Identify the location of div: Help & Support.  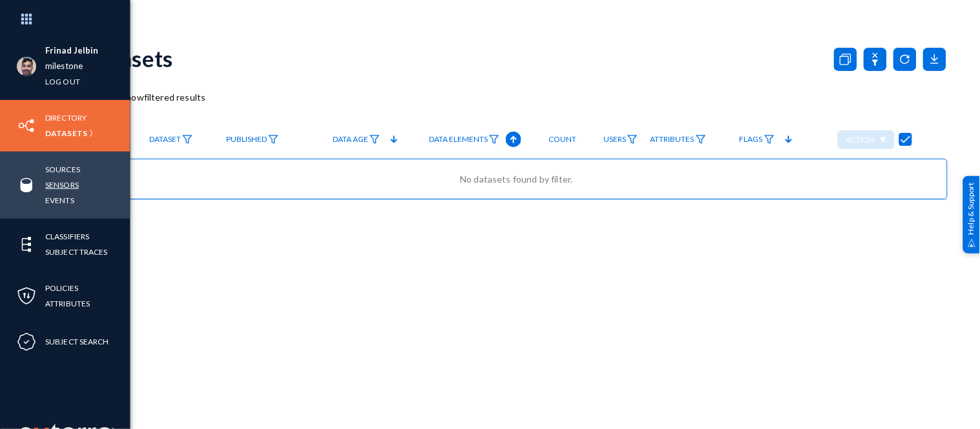
(971, 214).